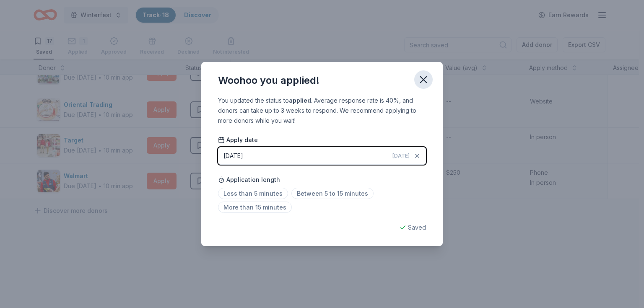 The width and height of the screenshot is (644, 308). I want to click on div: Woohoo you applied!, so click(269, 80).